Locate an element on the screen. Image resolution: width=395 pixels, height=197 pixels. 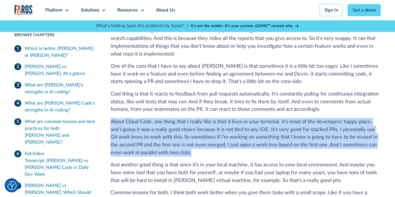
div: Browse Chapters is located at coordinates (56, 35).